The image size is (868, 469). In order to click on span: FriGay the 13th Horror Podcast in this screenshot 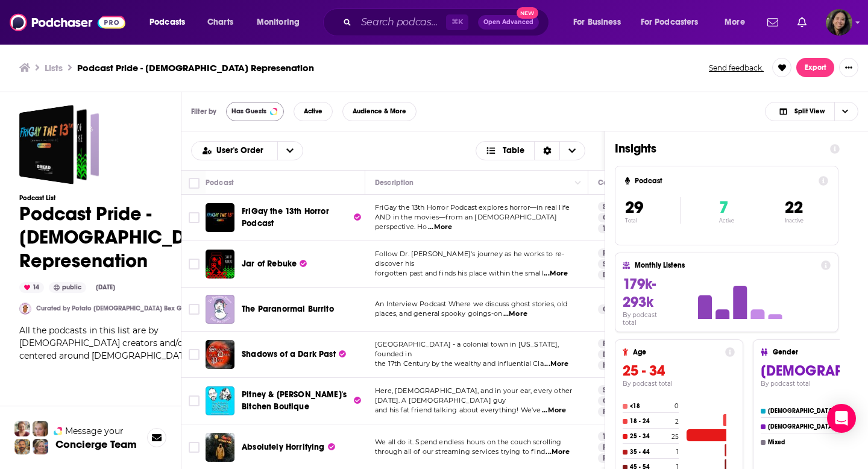, I will do `click(285, 217)`.